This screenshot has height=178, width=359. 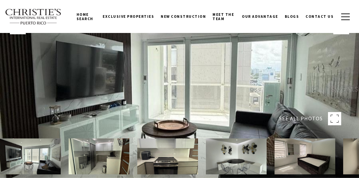 I want to click on span: Blogs, so click(x=292, y=16).